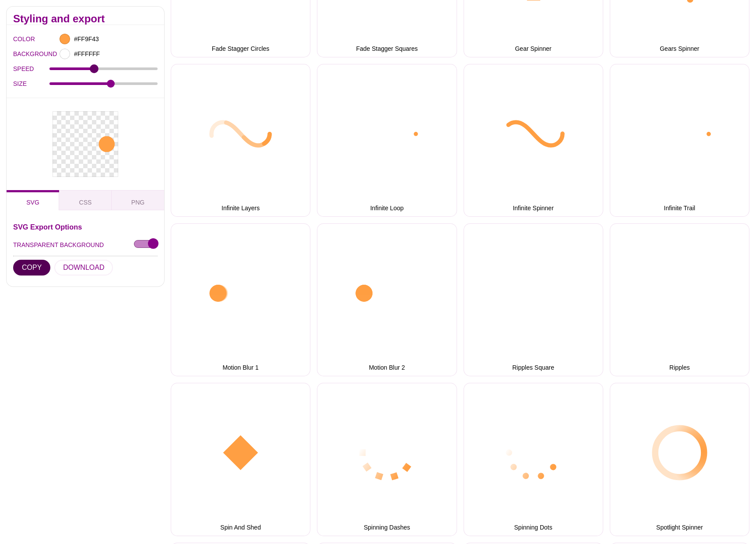 This screenshot has width=756, height=544. I want to click on button: Spinning Dashes, so click(386, 459).